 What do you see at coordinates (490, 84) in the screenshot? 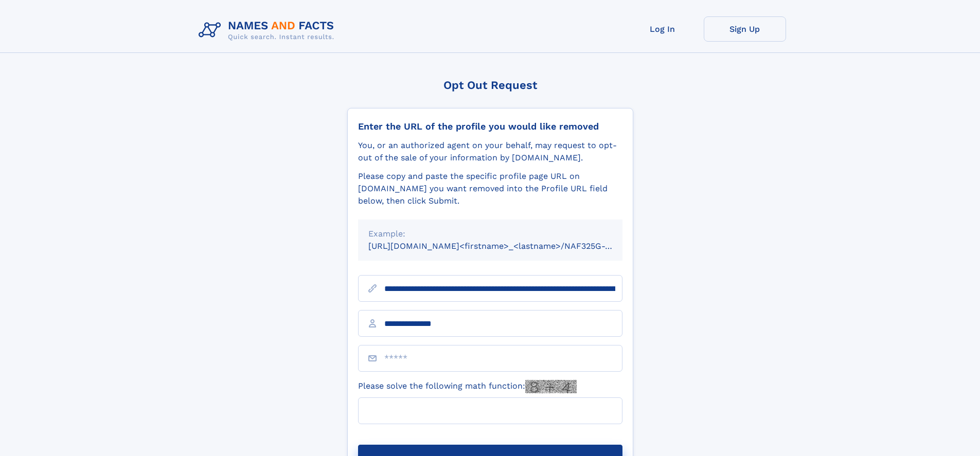
I see `div: Opt Out Request` at bounding box center [490, 84].